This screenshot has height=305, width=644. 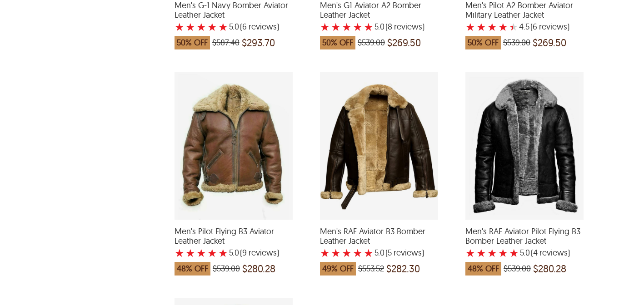 I want to click on span: (5, so click(x=389, y=253).